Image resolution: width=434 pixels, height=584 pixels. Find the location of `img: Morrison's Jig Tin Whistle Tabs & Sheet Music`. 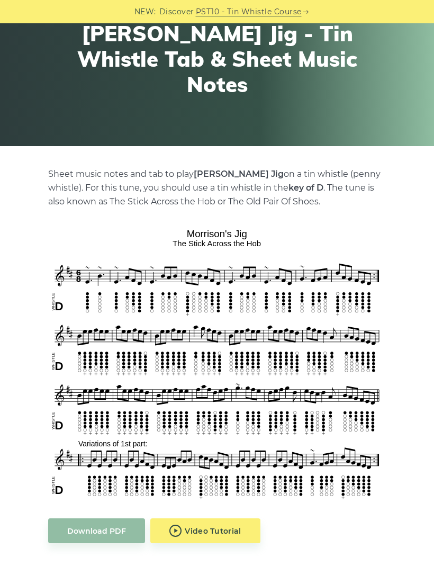

img: Morrison's Jig Tin Whistle Tabs & Sheet Music is located at coordinates (217, 363).